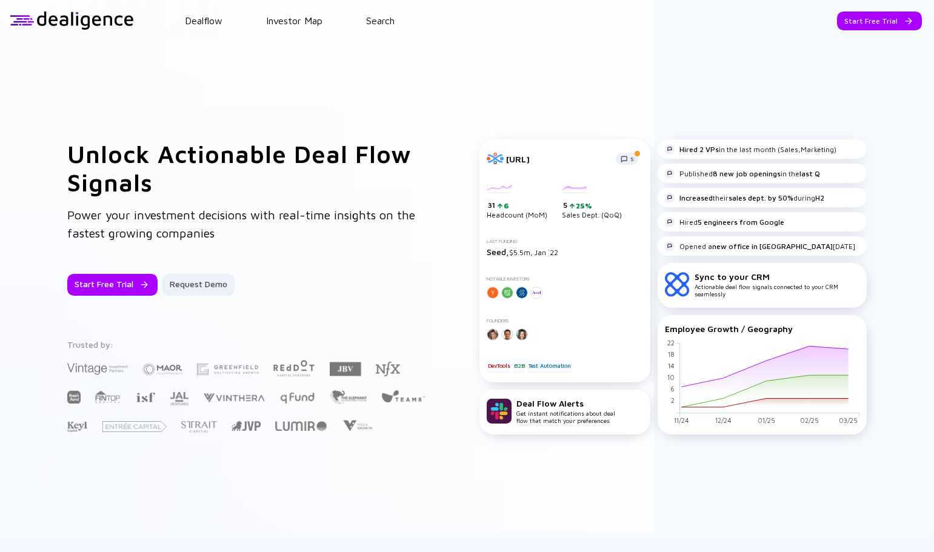 This screenshot has height=552, width=934. Describe the element at coordinates (744, 198) in the screenshot. I see `div: their during` at that location.